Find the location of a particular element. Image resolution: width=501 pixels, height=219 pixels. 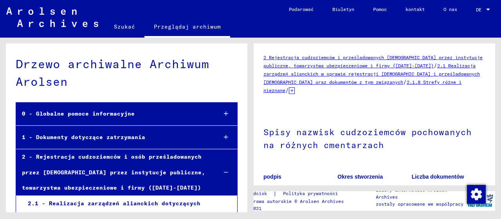

font: O nas is located at coordinates (450, 9).